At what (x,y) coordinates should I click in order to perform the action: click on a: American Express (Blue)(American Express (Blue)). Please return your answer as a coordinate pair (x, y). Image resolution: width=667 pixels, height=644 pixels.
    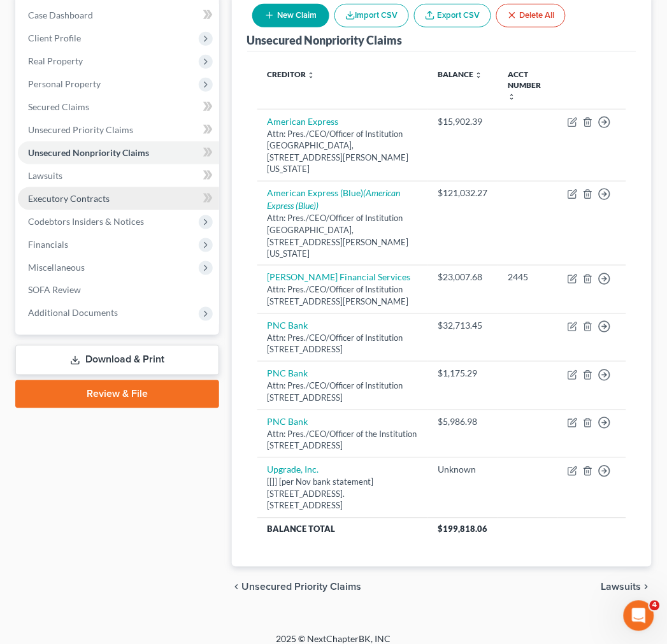
    Looking at the image, I should click on (334, 199).